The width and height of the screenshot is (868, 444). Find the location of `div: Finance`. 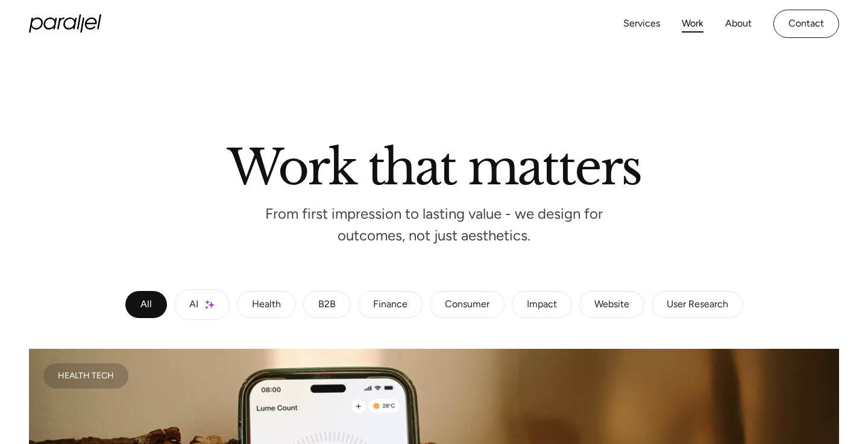

div: Finance is located at coordinates (390, 304).